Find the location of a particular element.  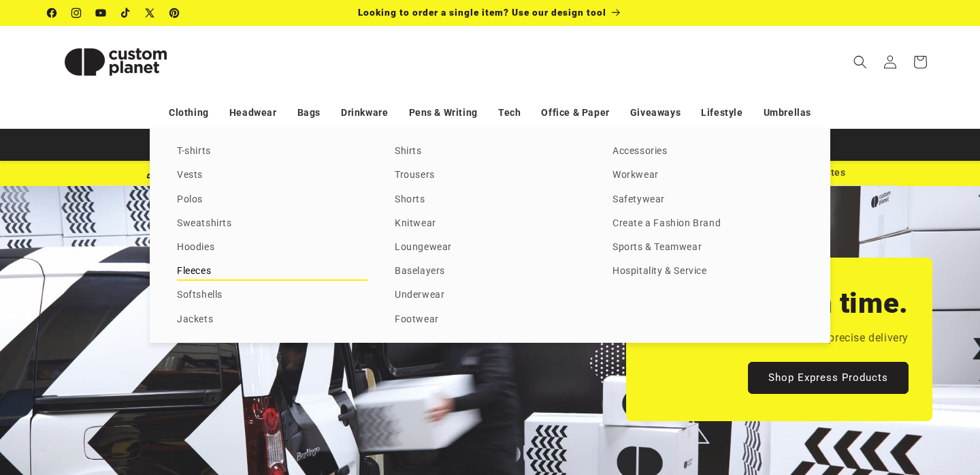

a: Polos is located at coordinates (272, 200).